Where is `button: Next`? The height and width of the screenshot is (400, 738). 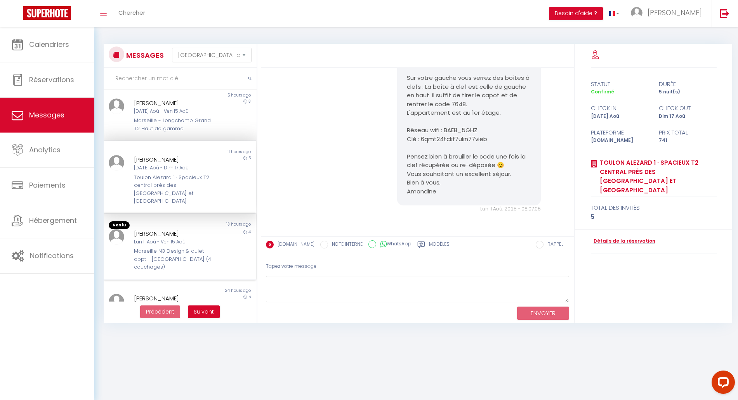
button: Next is located at coordinates (204, 312).